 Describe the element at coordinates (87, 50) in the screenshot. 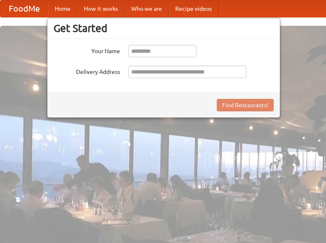

I see `label: Your Name` at that location.